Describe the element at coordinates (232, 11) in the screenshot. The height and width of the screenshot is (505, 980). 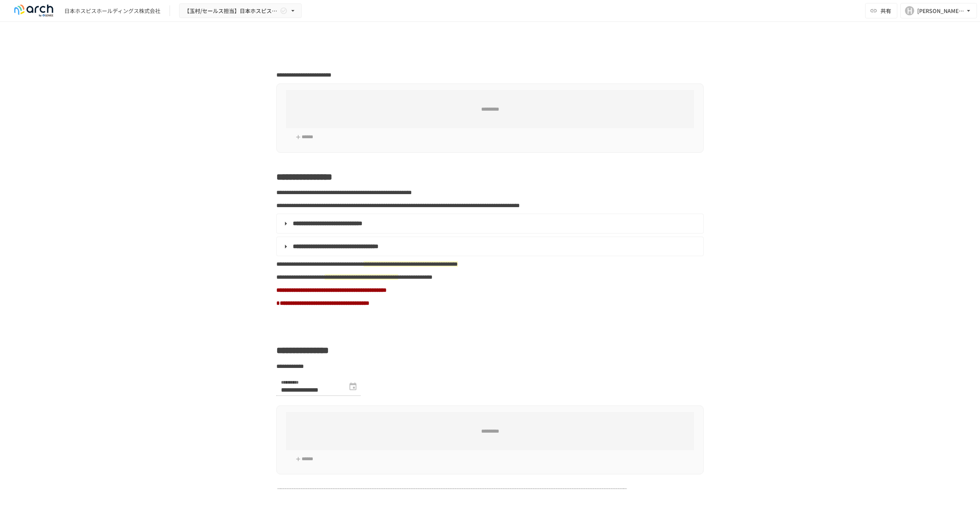
I see `span: 【玉村/セールス担当】日本ホスピスホールディングス株式会社様_初期設定サポート` at that location.